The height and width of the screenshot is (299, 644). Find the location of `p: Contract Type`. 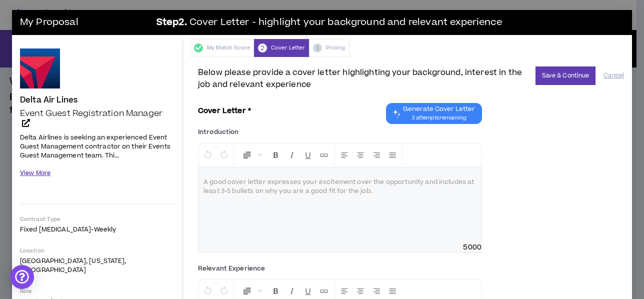

p: Contract Type is located at coordinates (97, 219).